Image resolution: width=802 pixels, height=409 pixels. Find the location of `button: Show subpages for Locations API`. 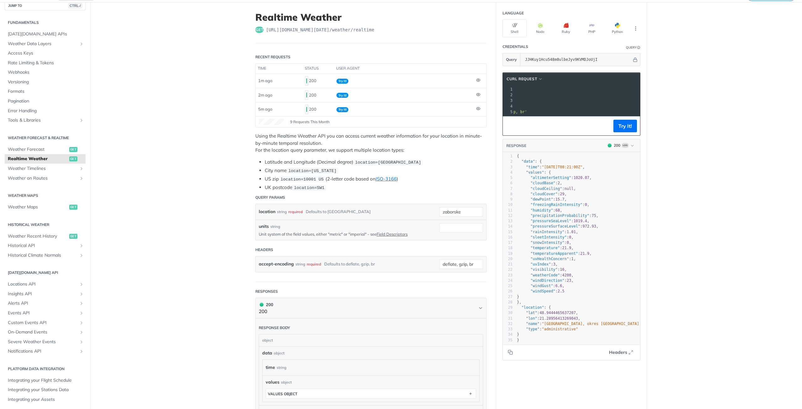

button: Show subpages for Locations API is located at coordinates (81, 284).